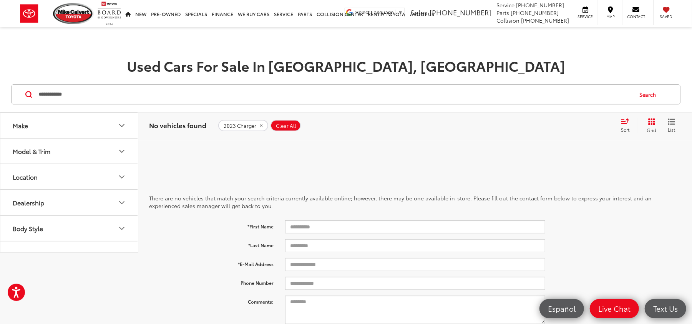 This screenshot has width=692, height=324. I want to click on a: Español, so click(562, 309).